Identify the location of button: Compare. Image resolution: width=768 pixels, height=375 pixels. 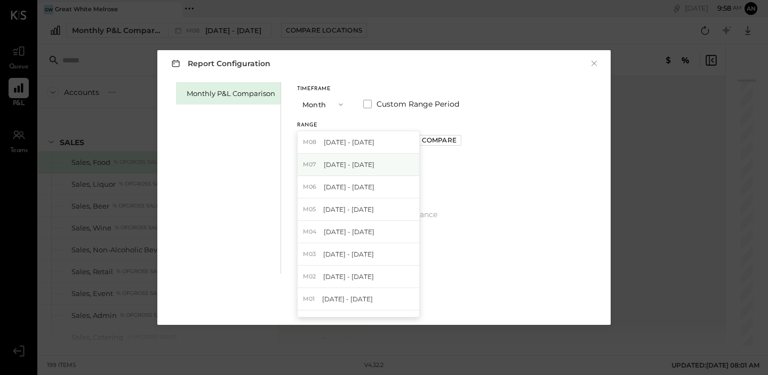
(439, 140).